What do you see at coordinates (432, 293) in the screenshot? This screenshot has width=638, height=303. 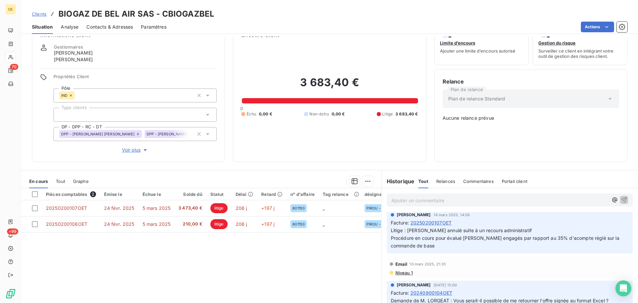 I see `span: 20240900104OET` at bounding box center [432, 293].